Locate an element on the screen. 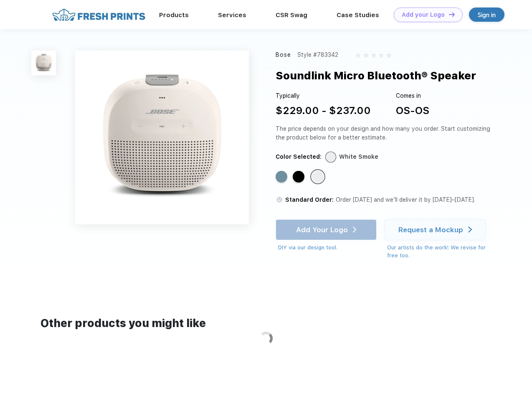 Image resolution: width=532 pixels, height=401 pixels. div: Stone Blue is located at coordinates (282, 177).